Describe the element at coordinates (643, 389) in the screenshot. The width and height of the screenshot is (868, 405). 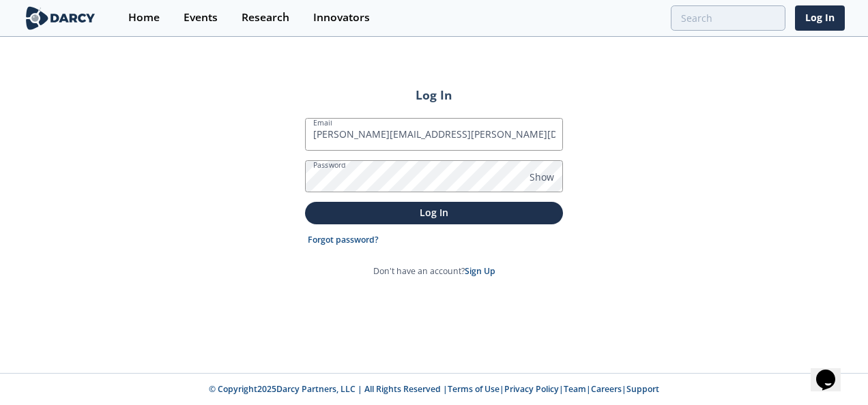
I see `a: Support` at that location.